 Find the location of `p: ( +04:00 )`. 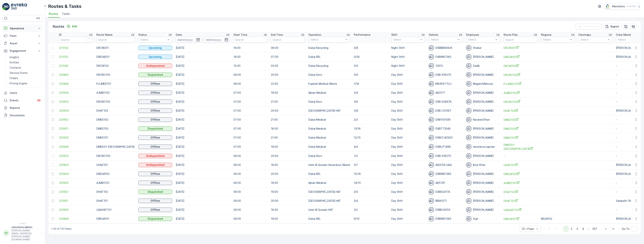

p: ( +04:00 ) is located at coordinates (631, 6).